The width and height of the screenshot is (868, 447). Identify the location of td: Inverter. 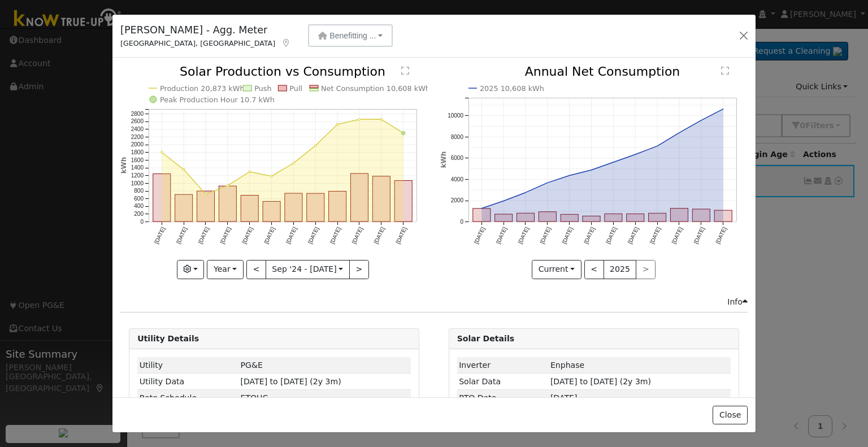
(503, 365).